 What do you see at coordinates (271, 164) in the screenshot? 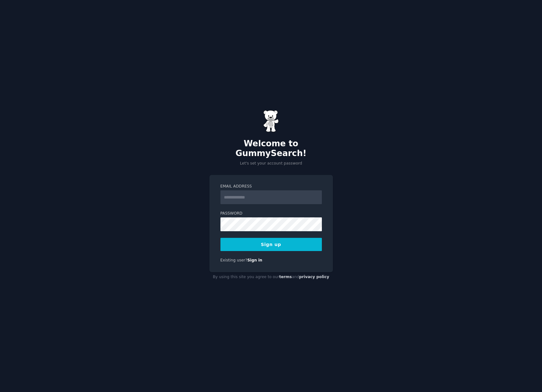
I see `p: Let's set your account password` at bounding box center [271, 164].